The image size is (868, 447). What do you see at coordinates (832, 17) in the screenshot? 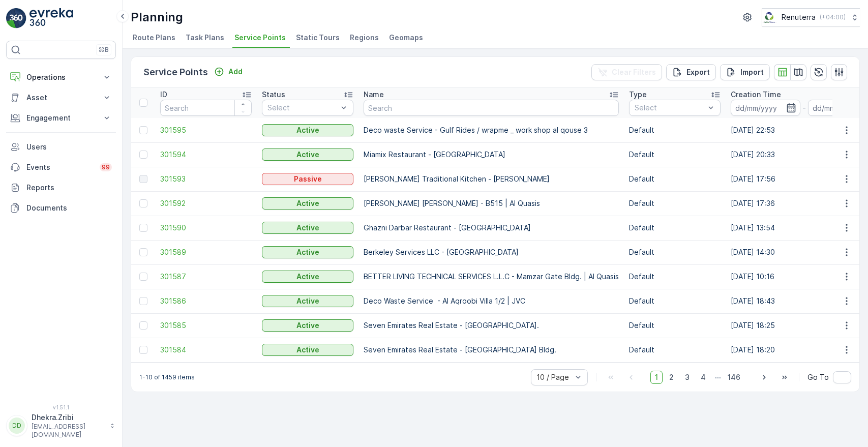
I see `p: ( +04:00 )` at bounding box center [832, 17].